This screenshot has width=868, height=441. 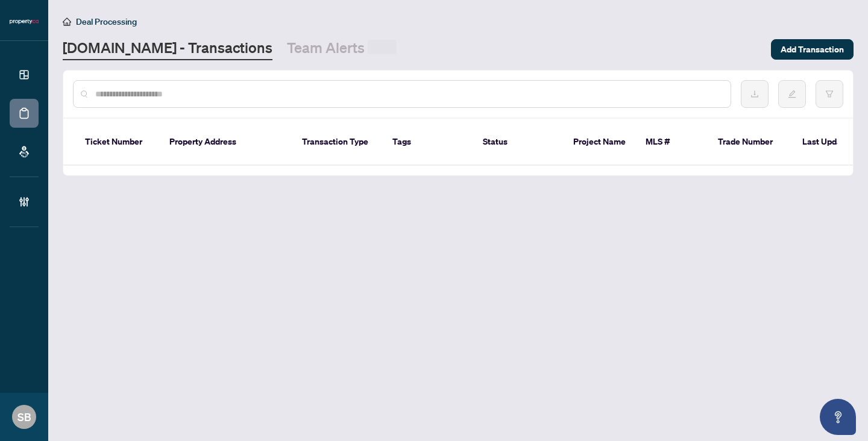 What do you see at coordinates (672, 143) in the screenshot?
I see `th: MLS #` at bounding box center [672, 143].